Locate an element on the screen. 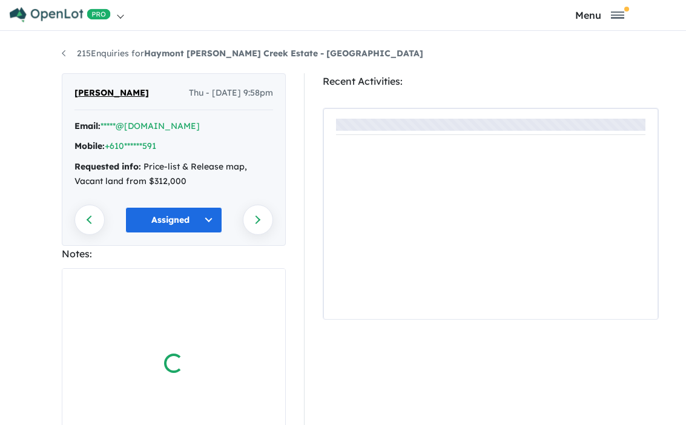 The width and height of the screenshot is (686, 425). strong: Email: is located at coordinates (87, 126).